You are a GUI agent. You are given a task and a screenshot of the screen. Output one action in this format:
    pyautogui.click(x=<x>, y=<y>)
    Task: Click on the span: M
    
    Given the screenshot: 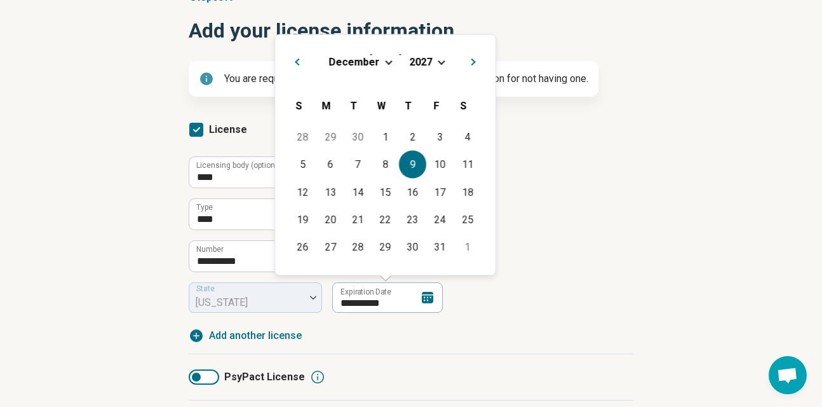 What is the action you would take?
    pyautogui.click(x=327, y=105)
    